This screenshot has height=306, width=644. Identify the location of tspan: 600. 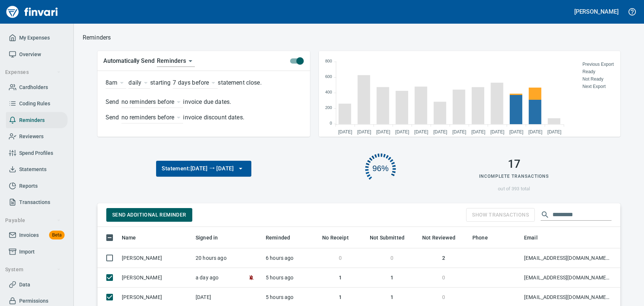
(328, 76).